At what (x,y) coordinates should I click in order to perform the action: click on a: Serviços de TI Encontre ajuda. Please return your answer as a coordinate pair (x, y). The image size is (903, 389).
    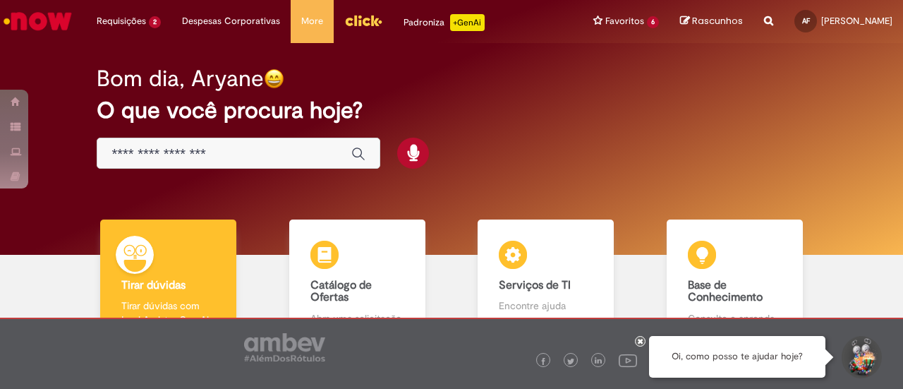
    Looking at the image, I should click on (546, 280).